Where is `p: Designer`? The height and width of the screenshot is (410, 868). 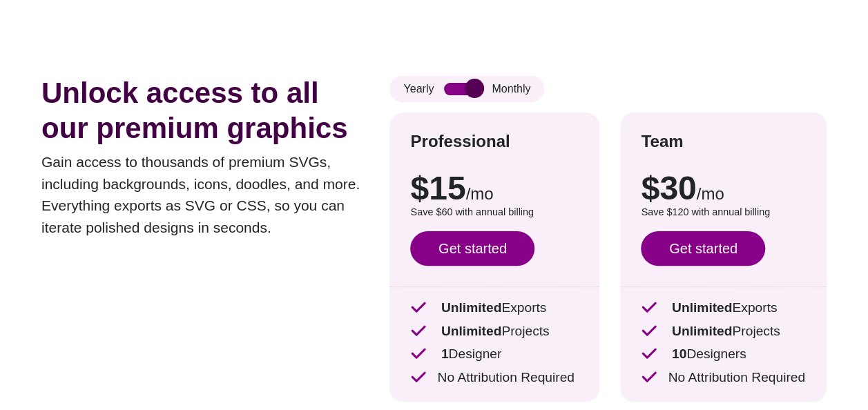 p: Designer is located at coordinates (494, 354).